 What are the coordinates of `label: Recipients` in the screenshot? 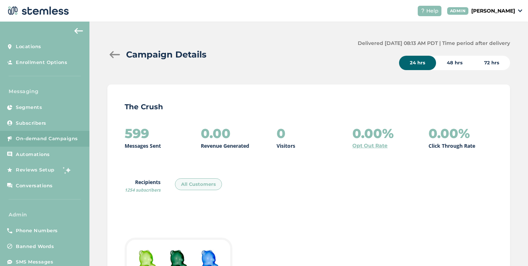 It's located at (142, 186).